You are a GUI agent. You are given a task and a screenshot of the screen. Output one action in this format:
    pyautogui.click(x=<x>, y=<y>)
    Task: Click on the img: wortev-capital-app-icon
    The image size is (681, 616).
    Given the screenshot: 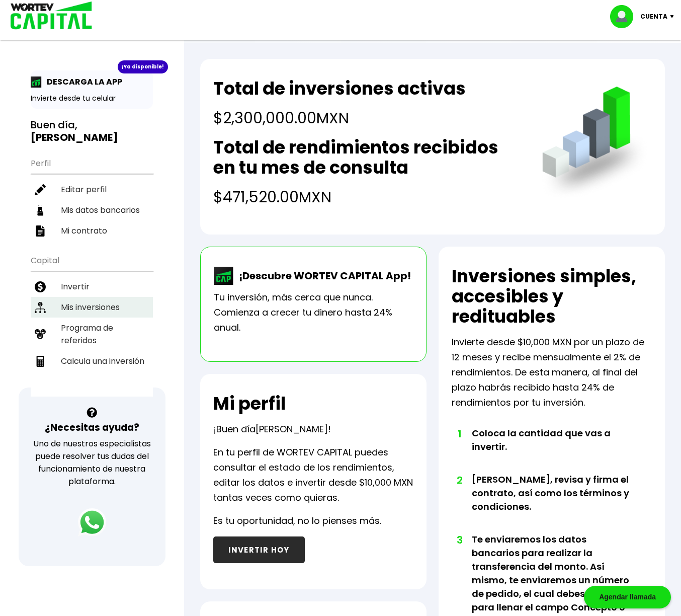 What is the action you would take?
    pyautogui.click(x=224, y=276)
    